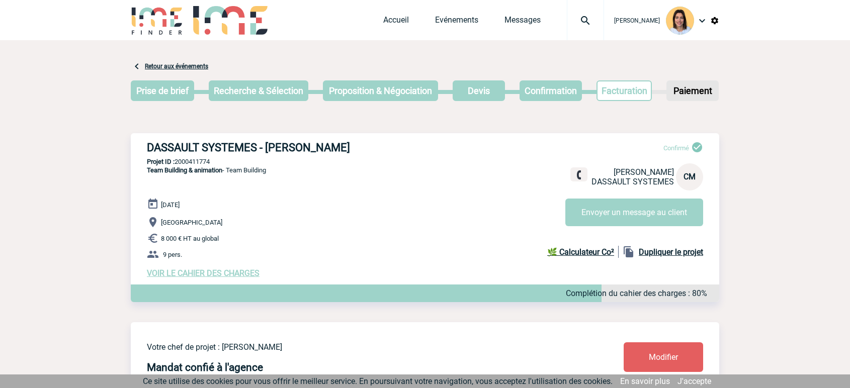 The width and height of the screenshot is (850, 388). I want to click on h4: Mandat confié à l'agence, so click(205, 368).